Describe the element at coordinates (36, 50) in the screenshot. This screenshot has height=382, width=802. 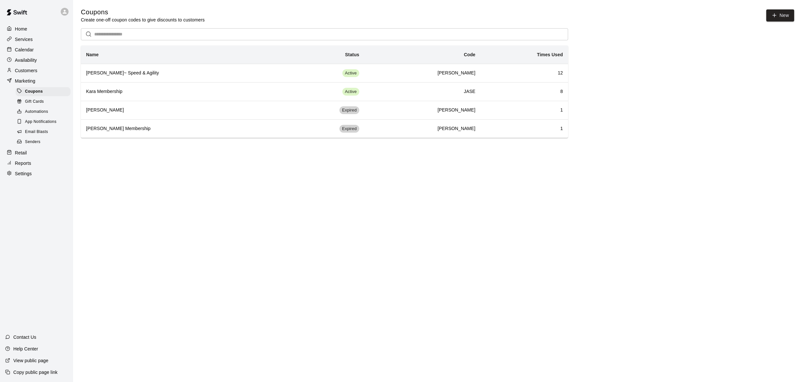
I see `a: Calendar` at that location.